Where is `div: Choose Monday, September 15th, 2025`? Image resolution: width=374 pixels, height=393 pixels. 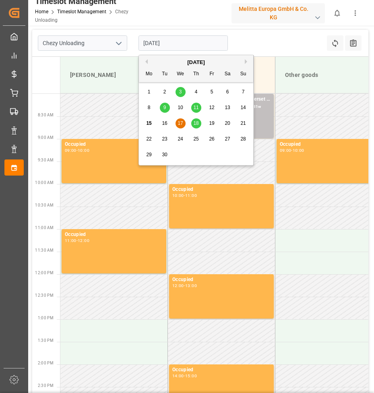
div: Choose Monday, September 15th, 2025 is located at coordinates (149, 123).